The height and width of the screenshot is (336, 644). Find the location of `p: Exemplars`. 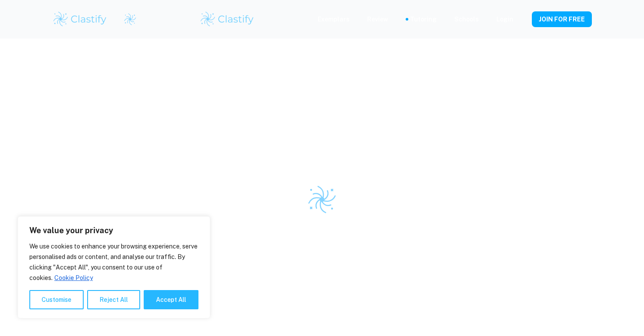

p: Exemplars is located at coordinates (333, 20).